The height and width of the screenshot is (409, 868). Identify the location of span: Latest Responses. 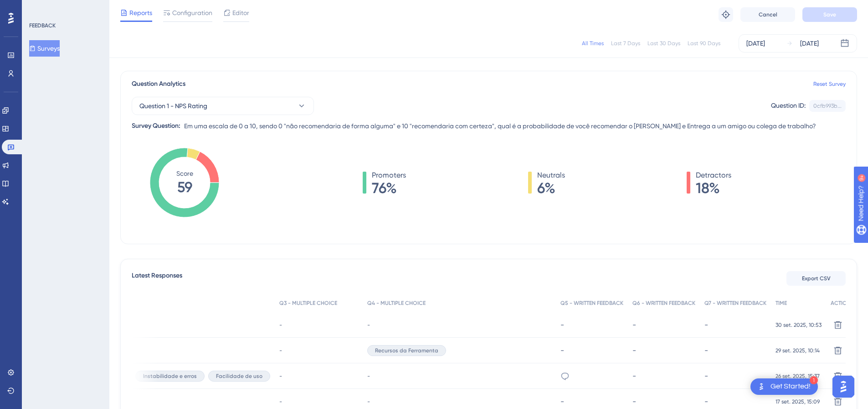
(157, 278).